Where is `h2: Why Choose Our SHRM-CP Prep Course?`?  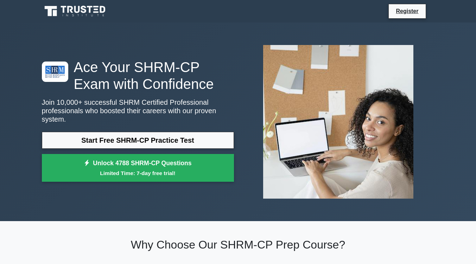 h2: Why Choose Our SHRM-CP Prep Course? is located at coordinates (238, 245).